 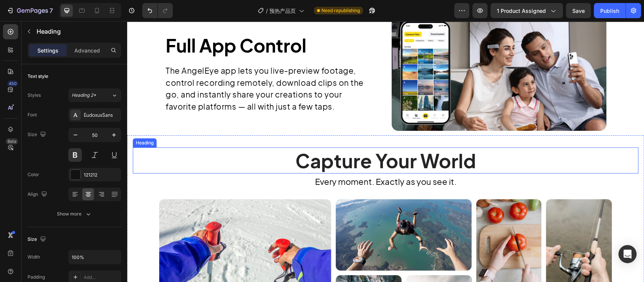 What do you see at coordinates (102, 175) in the screenshot?
I see `div: 121212` at bounding box center [102, 175].